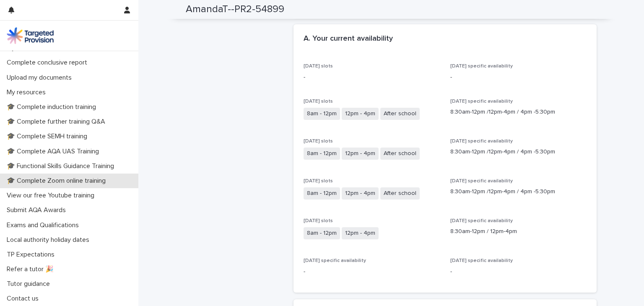 This screenshot has height=306, width=644. Describe the element at coordinates (519, 231) in the screenshot. I see `p: 8:30am-12pm / 12pm-4pm` at that location.